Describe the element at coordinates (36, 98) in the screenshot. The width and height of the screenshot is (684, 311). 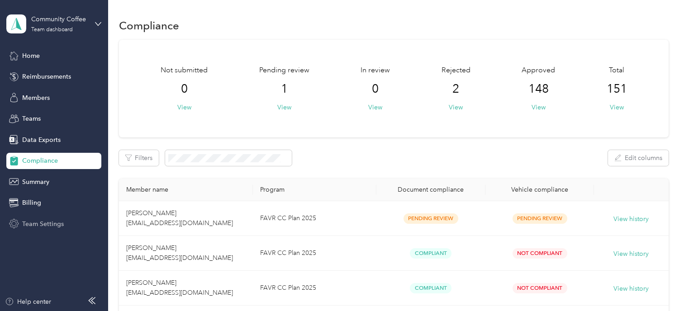
I see `span: Members` at that location.